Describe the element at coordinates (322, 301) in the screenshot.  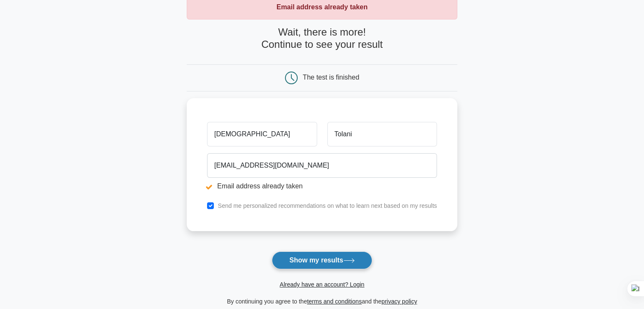
I see `div: By continuing you agree to the and the` at that location.